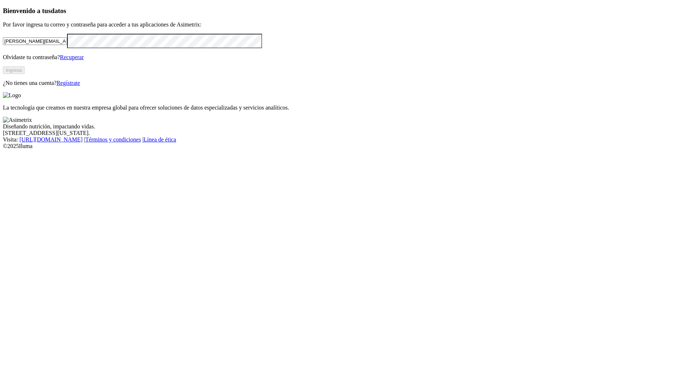 This screenshot has height=374, width=696. I want to click on a: Regístrate, so click(68, 83).